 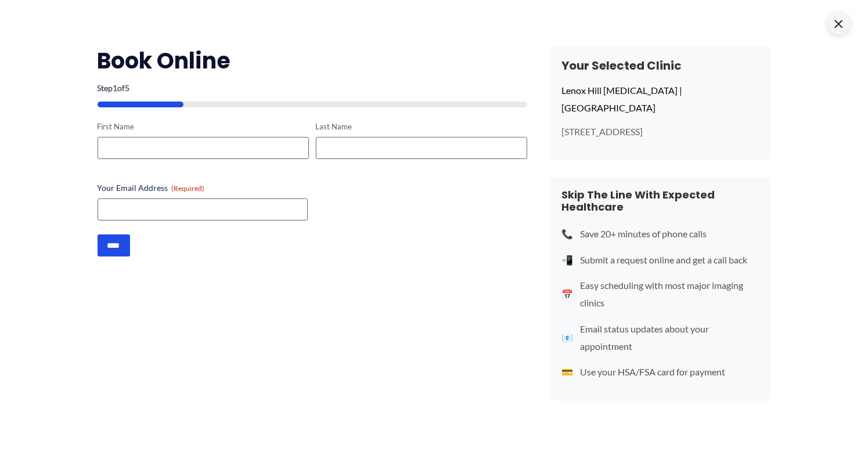 I want to click on label: Your Email Address, so click(x=312, y=188).